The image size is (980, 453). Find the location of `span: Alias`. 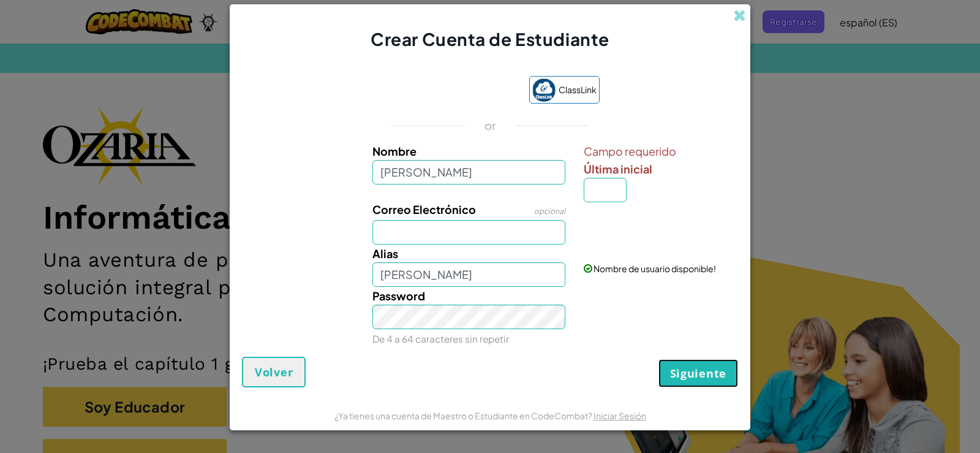

span: Alias is located at coordinates (385, 253).